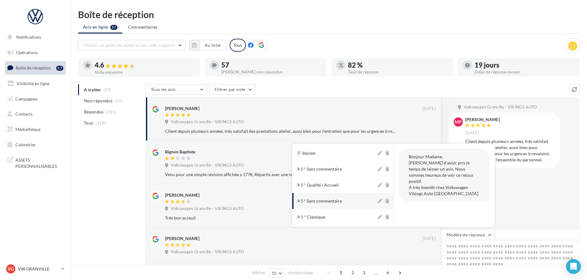 Image resolution: width=587 pixels, height=280 pixels. I want to click on span: résultats/page, so click(300, 273).